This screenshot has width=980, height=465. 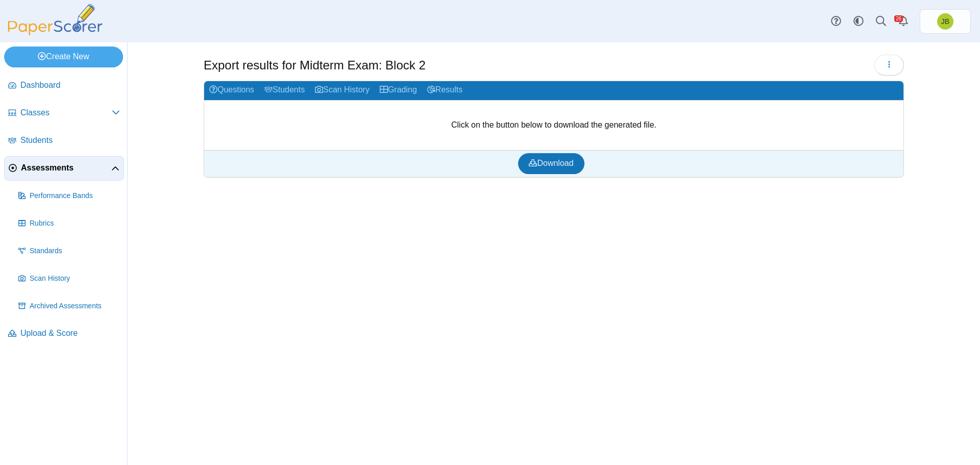 What do you see at coordinates (69, 251) in the screenshot?
I see `a: Standards` at bounding box center [69, 251].